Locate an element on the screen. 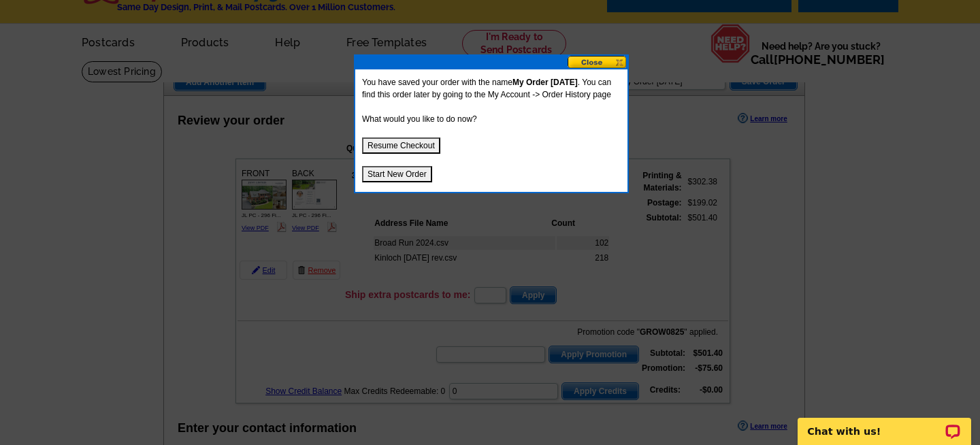 The image size is (980, 445). button: Start New Order is located at coordinates (397, 175).